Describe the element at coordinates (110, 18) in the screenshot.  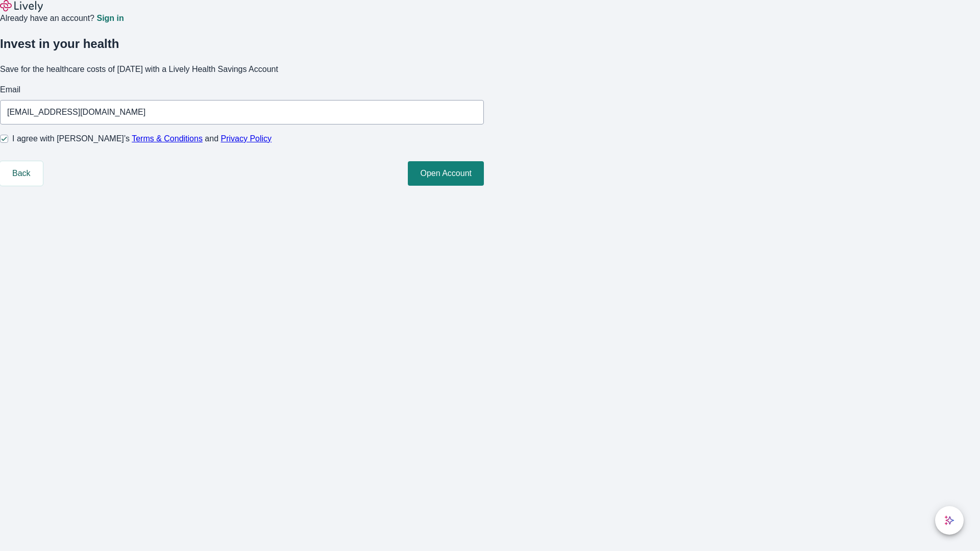
I see `a: Sign in` at that location.